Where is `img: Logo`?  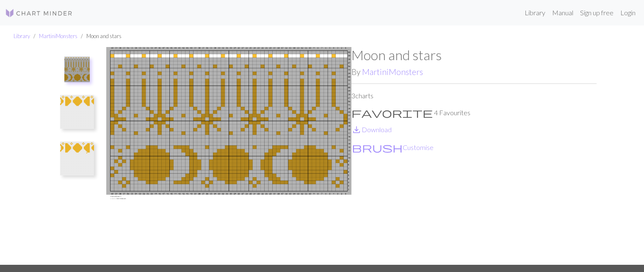 img: Logo is located at coordinates (39, 13).